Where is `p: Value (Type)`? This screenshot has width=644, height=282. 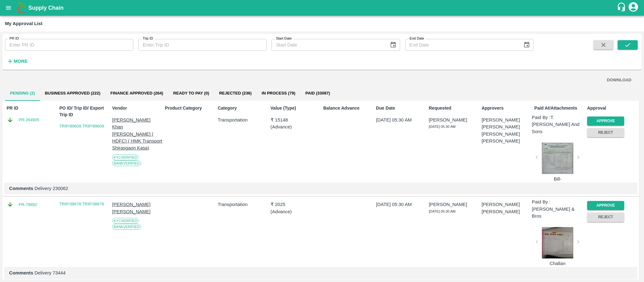
p: Value (Type) is located at coordinates (296, 108).